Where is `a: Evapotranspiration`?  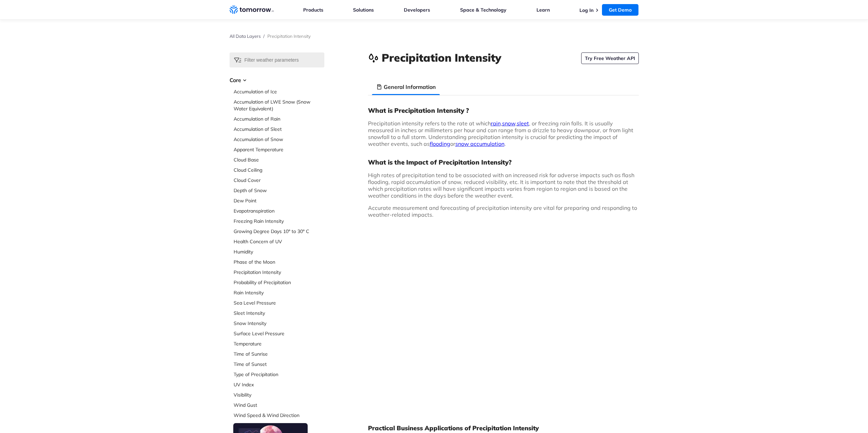
a: Evapotranspiration is located at coordinates (279, 211).